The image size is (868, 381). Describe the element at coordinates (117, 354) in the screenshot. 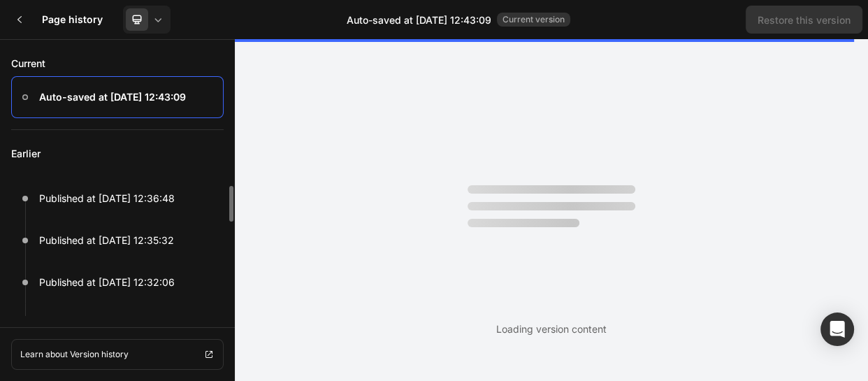

I see `a: Learn about Version history` at that location.